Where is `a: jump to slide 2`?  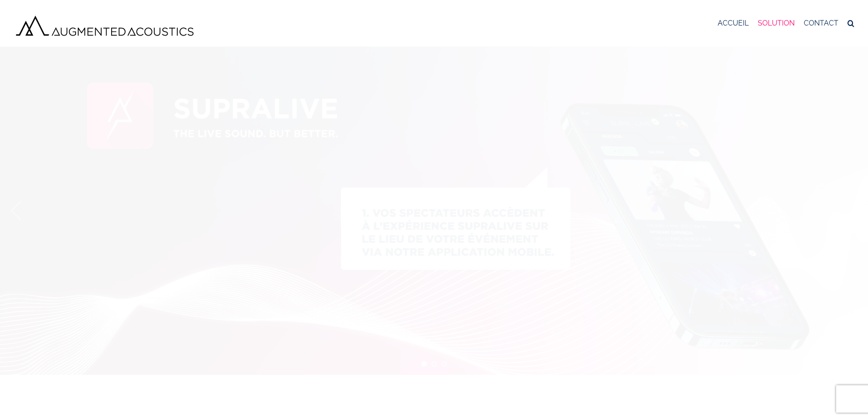 a: jump to slide 2 is located at coordinates (434, 364).